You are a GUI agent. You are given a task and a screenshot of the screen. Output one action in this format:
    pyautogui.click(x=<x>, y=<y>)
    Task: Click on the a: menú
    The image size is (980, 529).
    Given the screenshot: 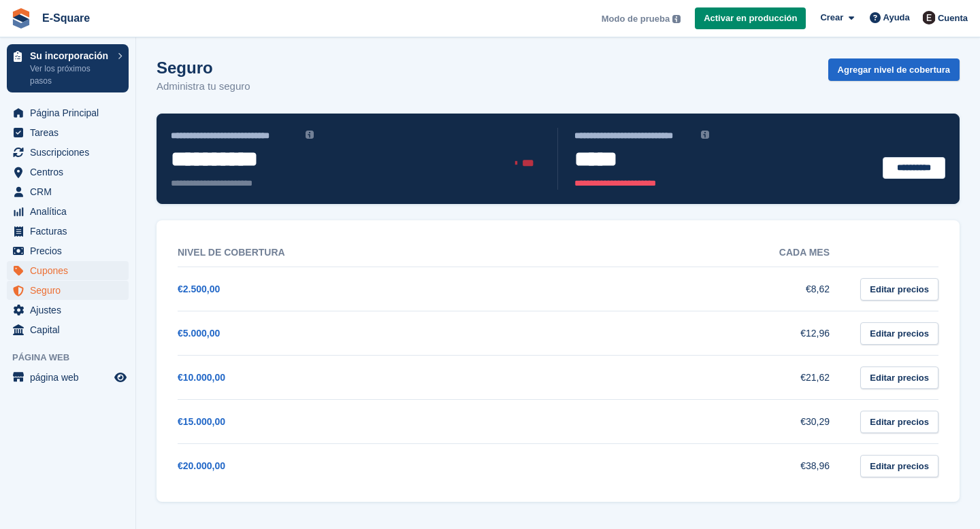 What is the action you would take?
    pyautogui.click(x=67, y=377)
    